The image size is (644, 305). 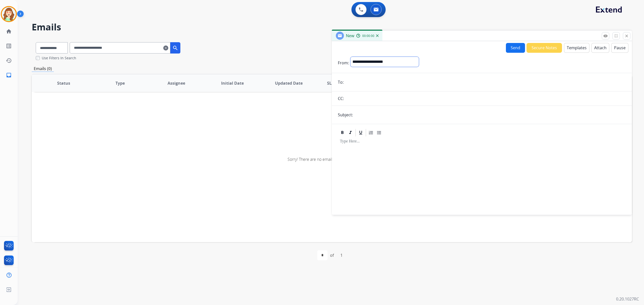 I want to click on span: SLA, so click(x=330, y=83).